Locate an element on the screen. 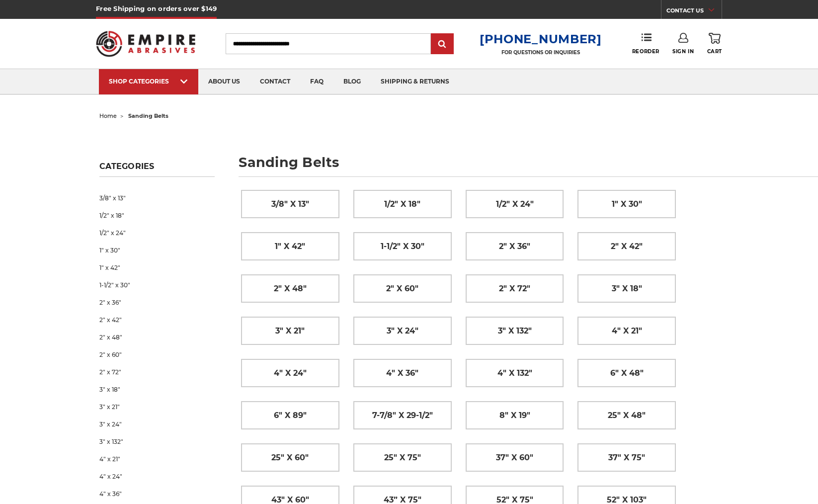 The width and height of the screenshot is (818, 504). span: 3" x 132" is located at coordinates (515, 331).